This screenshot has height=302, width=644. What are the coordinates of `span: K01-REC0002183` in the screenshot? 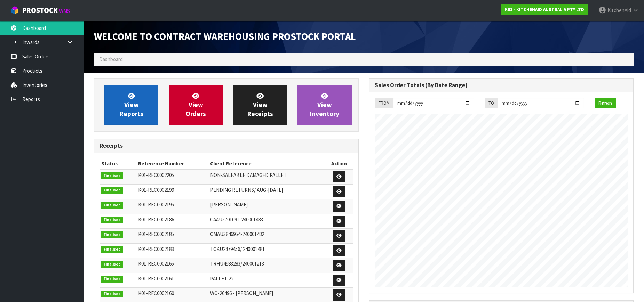 It's located at (156, 249).